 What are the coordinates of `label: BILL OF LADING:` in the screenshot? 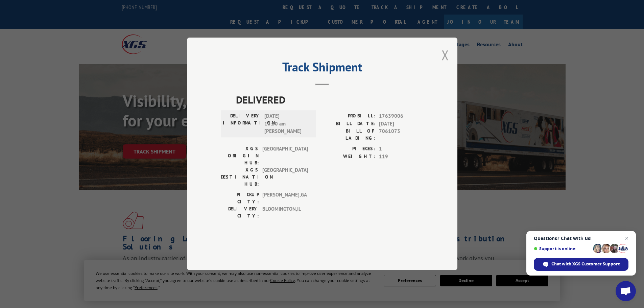 It's located at (349, 135).